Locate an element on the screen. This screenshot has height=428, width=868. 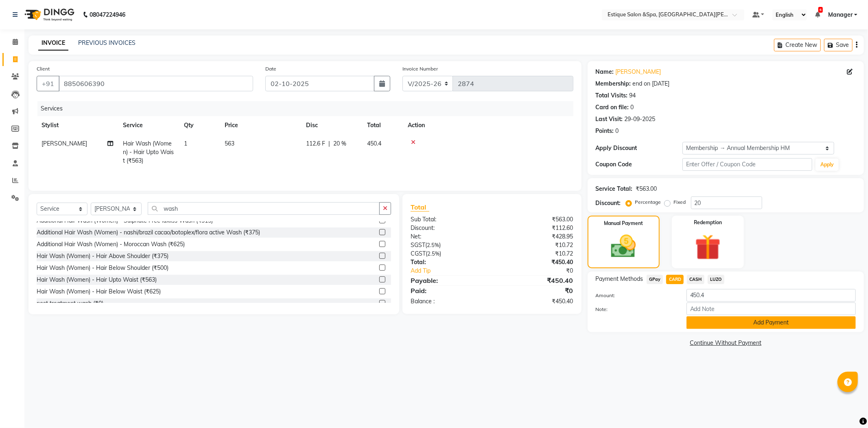
label: Client is located at coordinates (43, 69).